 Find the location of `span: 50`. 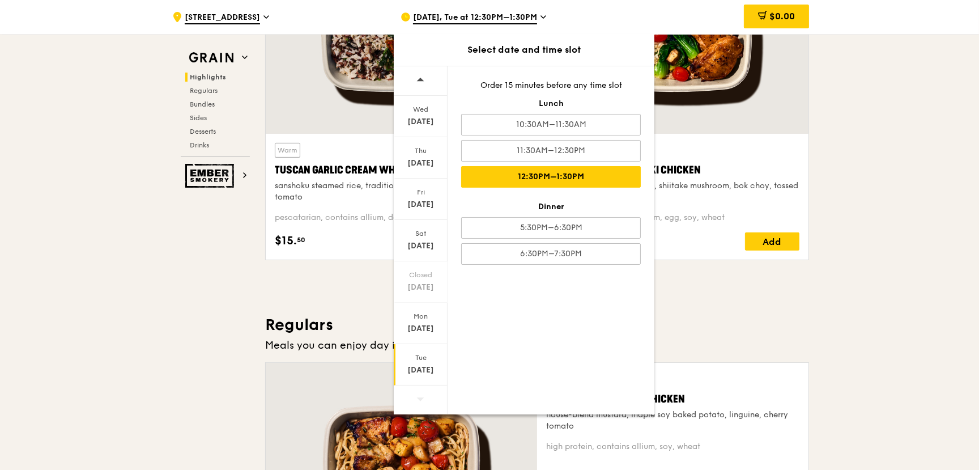

span: 50 is located at coordinates (301, 240).